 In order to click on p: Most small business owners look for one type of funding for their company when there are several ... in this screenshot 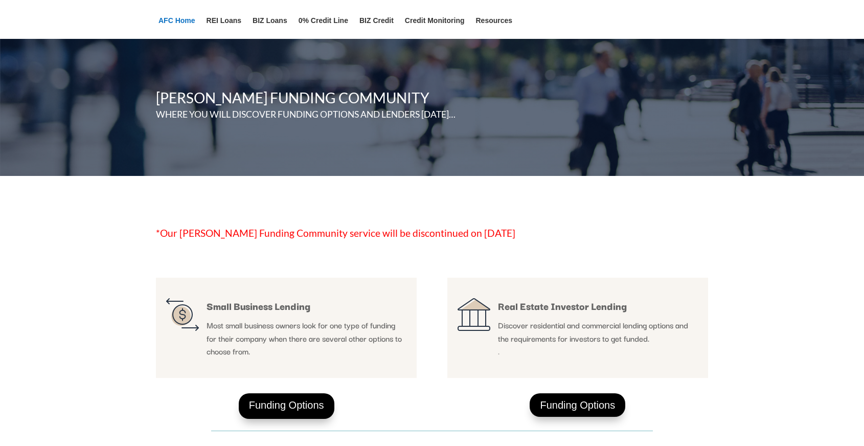, I will do `click(306, 338)`.